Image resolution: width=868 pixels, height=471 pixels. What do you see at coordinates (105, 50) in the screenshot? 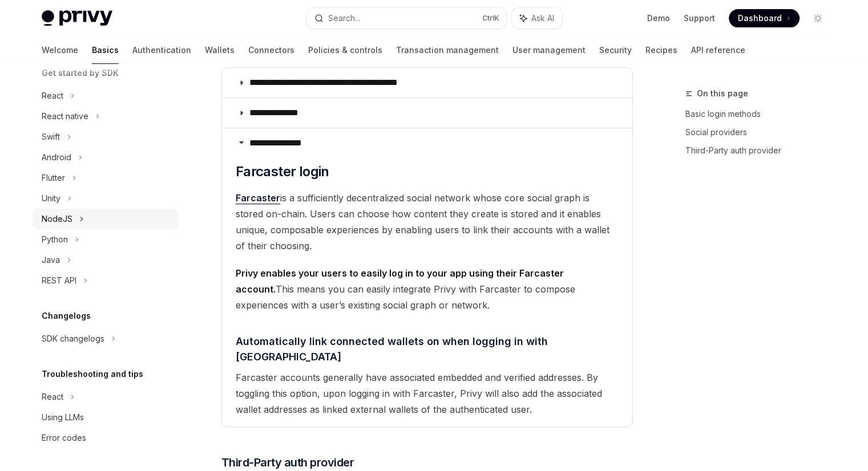
I see `a: Basics` at bounding box center [105, 50].